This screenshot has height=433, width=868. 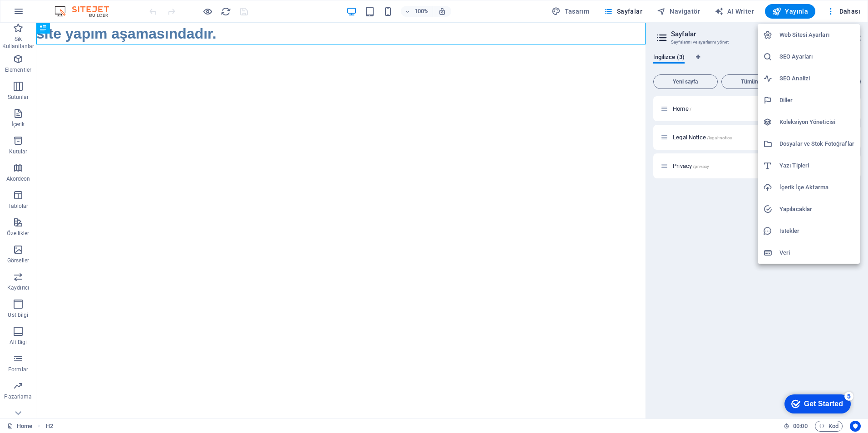 What do you see at coordinates (817, 209) in the screenshot?
I see `h6: Yapılacaklar` at bounding box center [817, 209].